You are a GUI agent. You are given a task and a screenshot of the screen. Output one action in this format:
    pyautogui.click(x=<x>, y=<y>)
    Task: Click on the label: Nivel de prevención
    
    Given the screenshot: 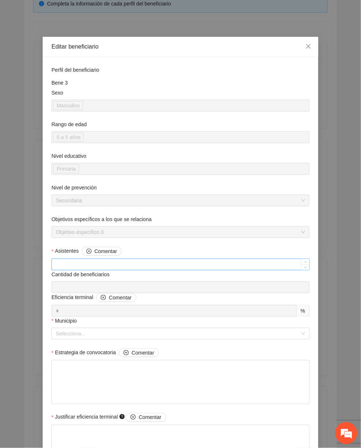 What is the action you would take?
    pyautogui.click(x=74, y=187)
    